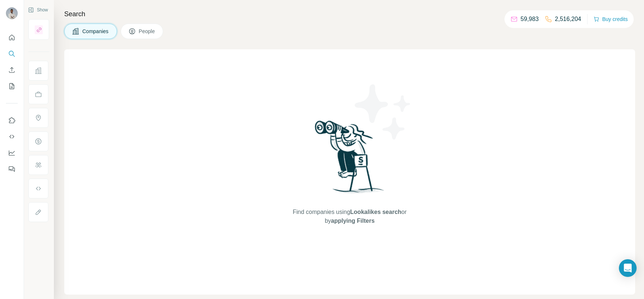  What do you see at coordinates (628, 268) in the screenshot?
I see `div: Open Intercom Messenger` at bounding box center [628, 268].